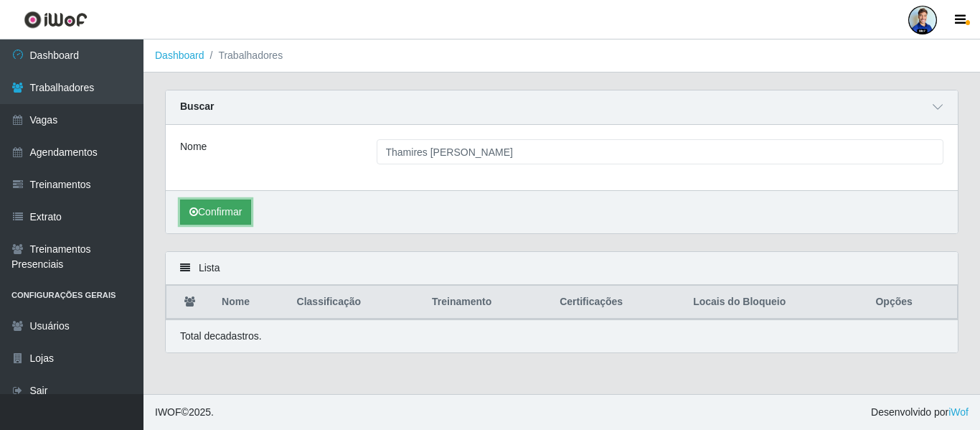 This screenshot has height=430, width=980. Describe the element at coordinates (487, 303) in the screenshot. I see `th: Treinamento` at that location.